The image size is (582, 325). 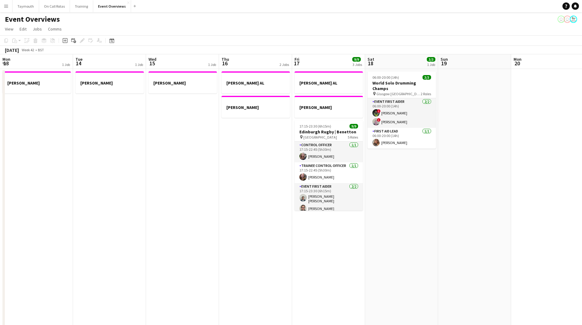 I want to click on span: 17:15-23:30 (6h15m), so click(x=315, y=126).